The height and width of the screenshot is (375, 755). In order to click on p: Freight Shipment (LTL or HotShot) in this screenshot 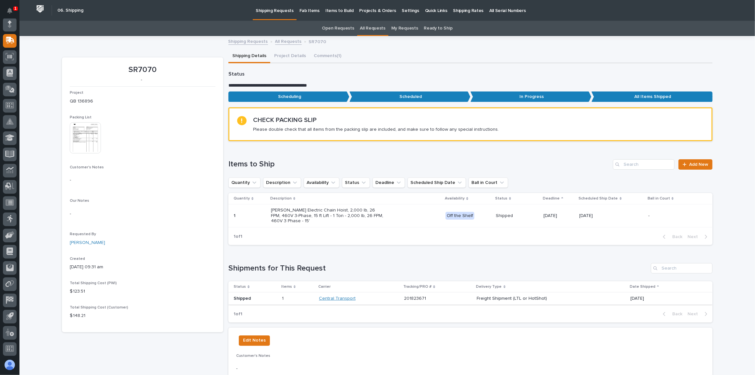, I will do `click(534, 299)`.